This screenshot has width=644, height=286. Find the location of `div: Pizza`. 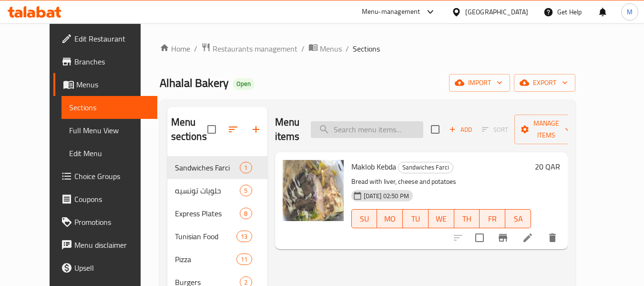

div: Pizza is located at coordinates (206, 259).